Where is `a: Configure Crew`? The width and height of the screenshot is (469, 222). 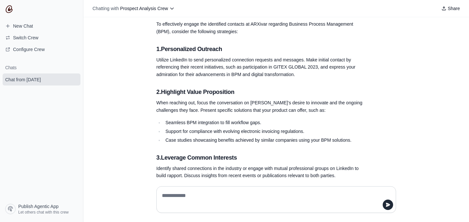
a: Configure Crew is located at coordinates (41, 50).